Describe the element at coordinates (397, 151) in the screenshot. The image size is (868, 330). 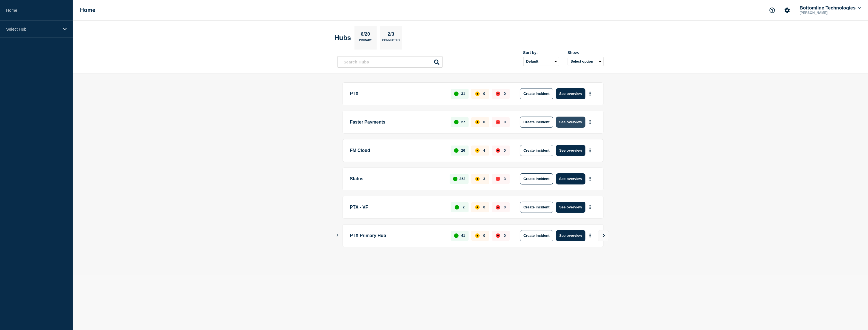
I see `p: FM Cloud` at that location.